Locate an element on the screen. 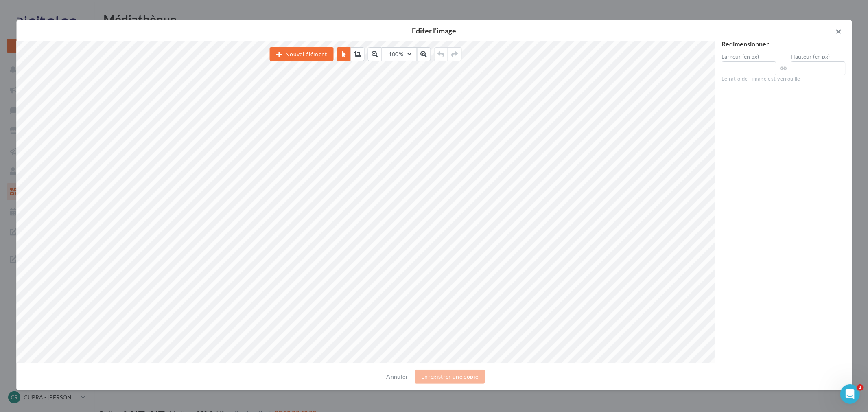  button: 100% is located at coordinates (399, 54).